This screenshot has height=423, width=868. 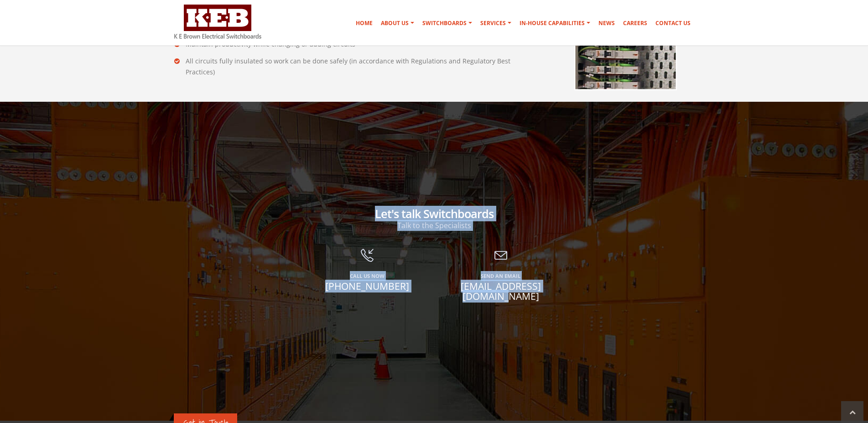 What do you see at coordinates (635, 23) in the screenshot?
I see `a: Careers` at bounding box center [635, 23].